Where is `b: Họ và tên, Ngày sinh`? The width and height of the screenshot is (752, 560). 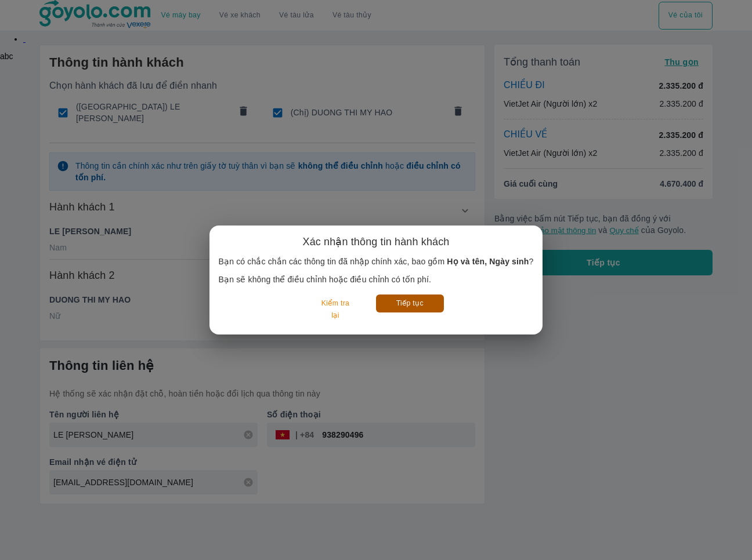
b: Họ và tên, Ngày sinh is located at coordinates (487, 262).